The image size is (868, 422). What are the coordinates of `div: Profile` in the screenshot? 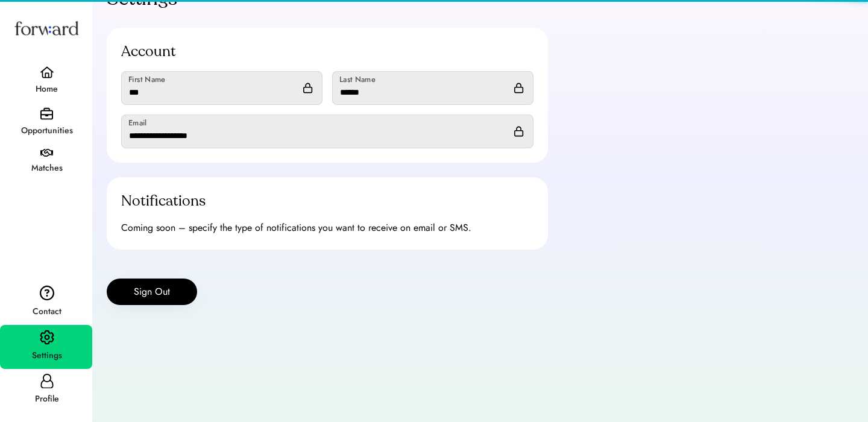 It's located at (46, 399).